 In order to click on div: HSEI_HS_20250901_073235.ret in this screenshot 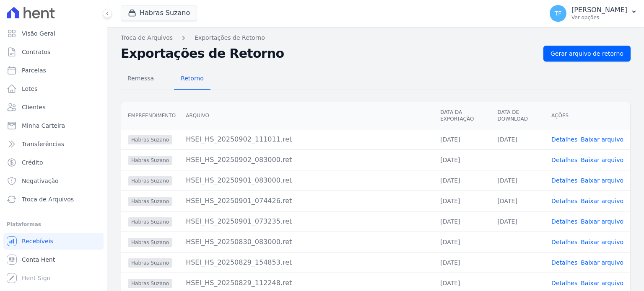, I will do `click(306, 222)`.